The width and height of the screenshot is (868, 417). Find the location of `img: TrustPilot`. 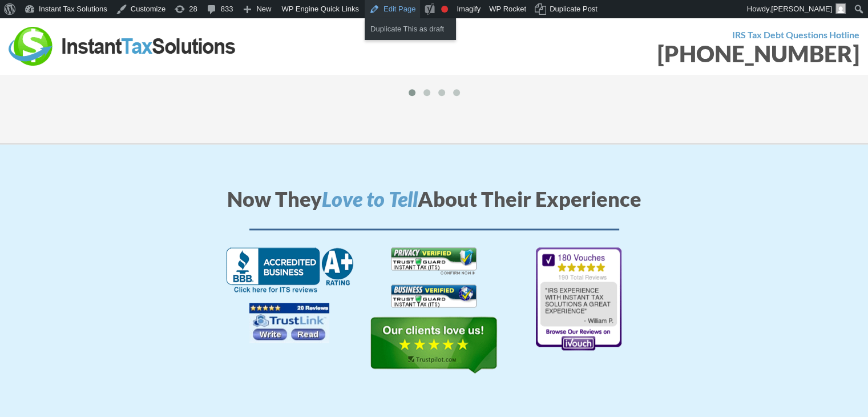

img: TrustPilot is located at coordinates (434, 345).